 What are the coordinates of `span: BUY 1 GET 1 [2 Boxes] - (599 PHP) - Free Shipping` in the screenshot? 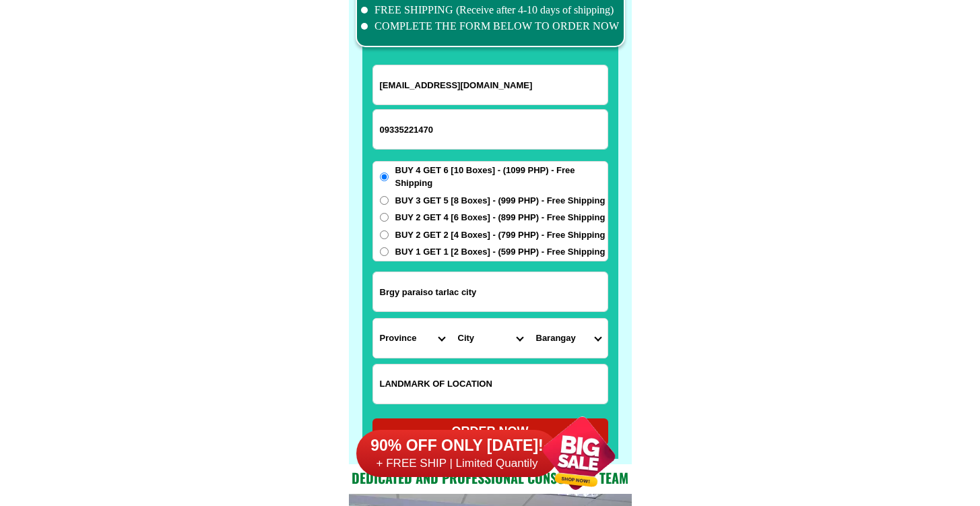 It's located at (500, 252).